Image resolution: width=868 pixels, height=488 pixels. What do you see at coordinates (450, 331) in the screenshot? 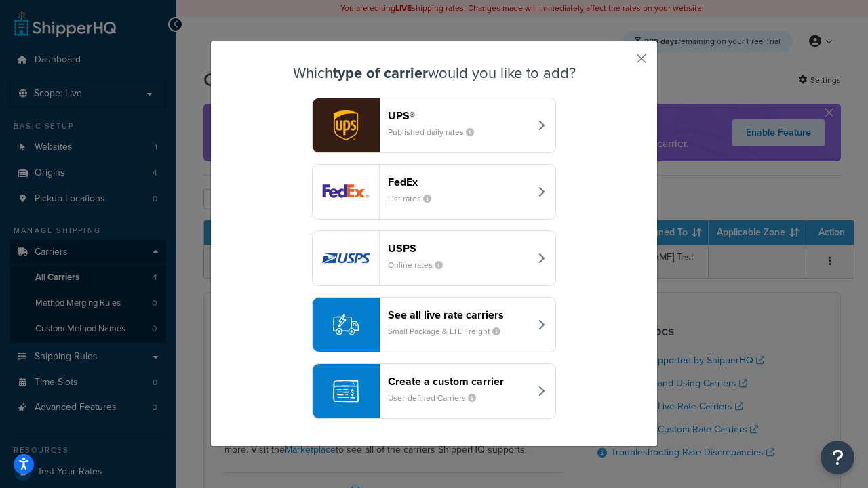
I see `small: Small Package & LTL Freight` at bounding box center [450, 331].